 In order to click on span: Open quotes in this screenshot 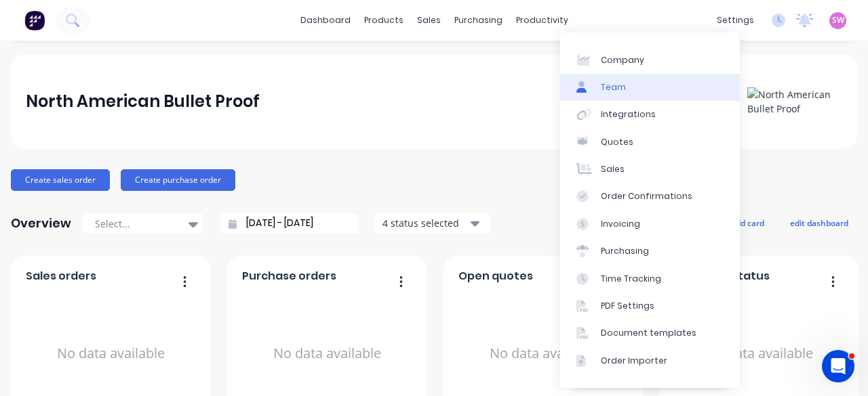, I will do `click(496, 276)`.